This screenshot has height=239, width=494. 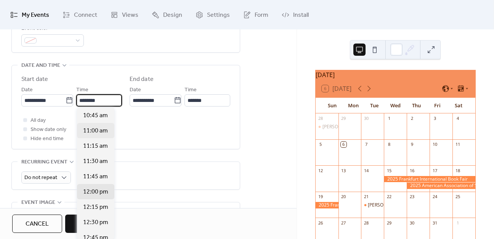 What do you see at coordinates (435, 196) in the screenshot?
I see `div: 24` at bounding box center [435, 196].